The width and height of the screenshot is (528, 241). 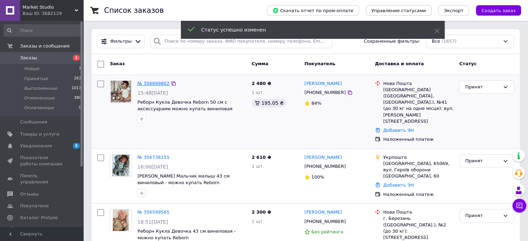 I want to click on div: Статус успешно изменен, so click(x=309, y=30).